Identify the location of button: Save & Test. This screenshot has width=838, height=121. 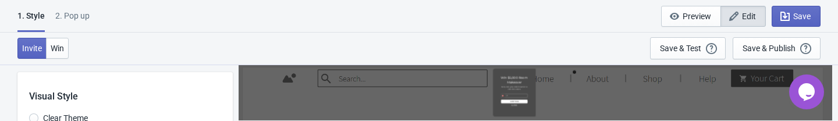
(688, 48).